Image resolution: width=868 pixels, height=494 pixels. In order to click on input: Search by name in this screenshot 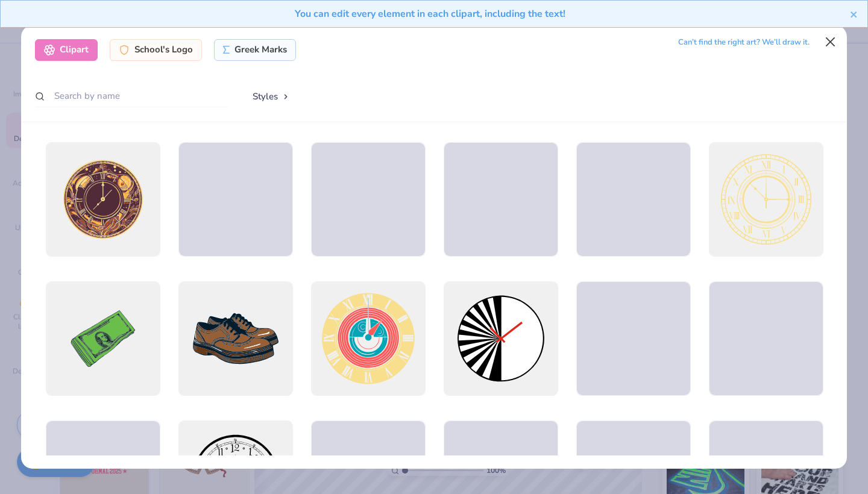, I will do `click(132, 95)`.